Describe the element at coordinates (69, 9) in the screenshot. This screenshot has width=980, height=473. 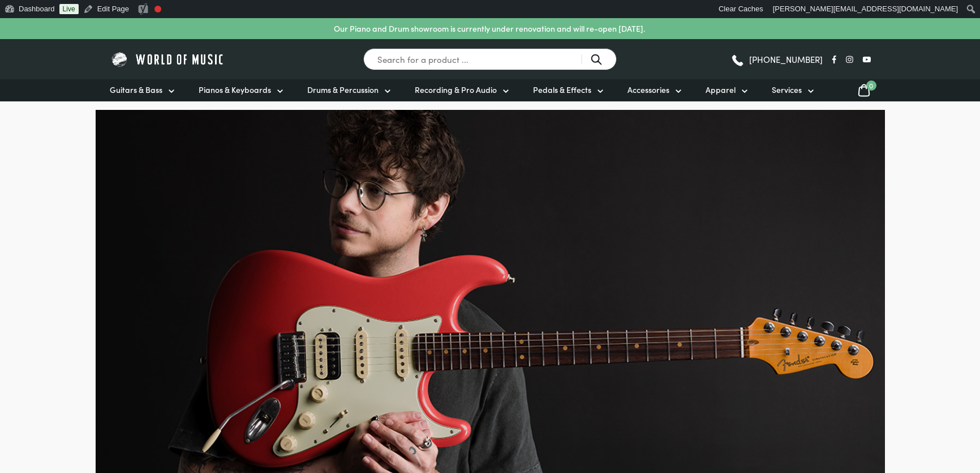
I see `a: Live` at that location.